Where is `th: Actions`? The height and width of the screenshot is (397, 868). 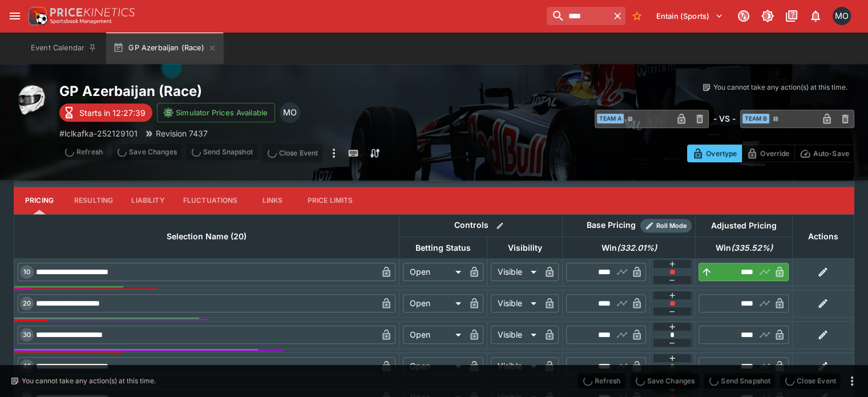
th: Actions is located at coordinates (823, 236).